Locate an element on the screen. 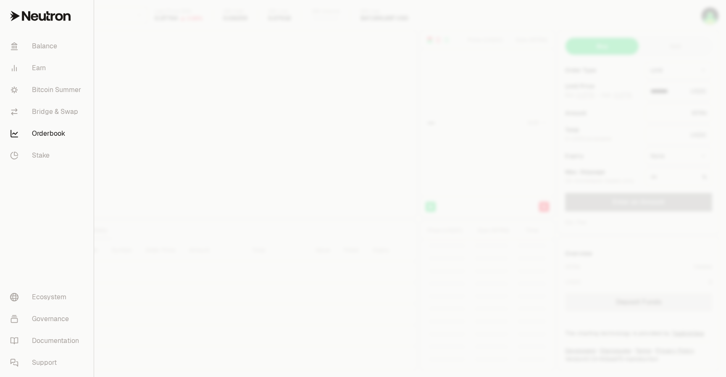 The image size is (726, 377). a: Orderbook is located at coordinates (47, 134).